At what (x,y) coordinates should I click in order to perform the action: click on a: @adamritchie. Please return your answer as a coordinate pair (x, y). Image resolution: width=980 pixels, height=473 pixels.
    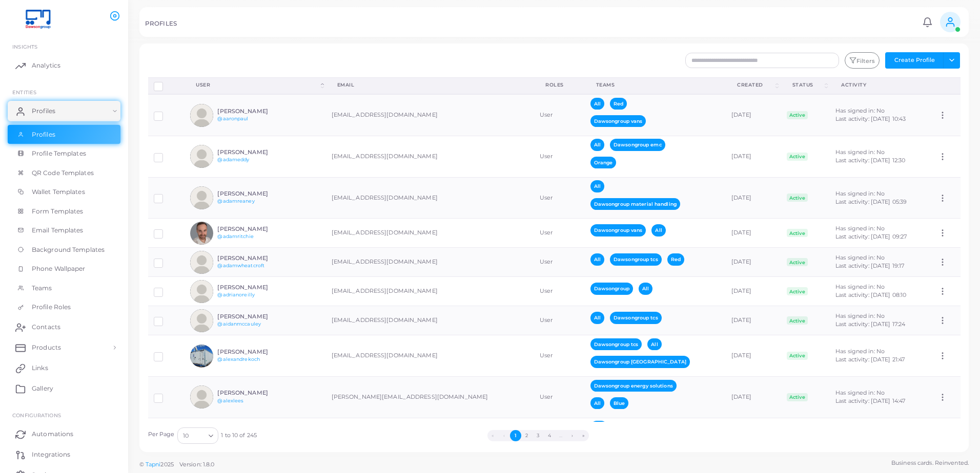
    Looking at the image, I should click on (235, 236).